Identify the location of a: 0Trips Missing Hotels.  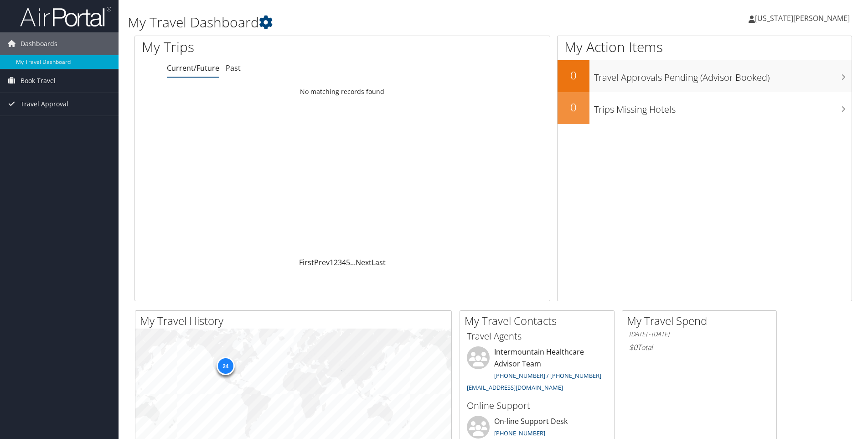
(704, 108).